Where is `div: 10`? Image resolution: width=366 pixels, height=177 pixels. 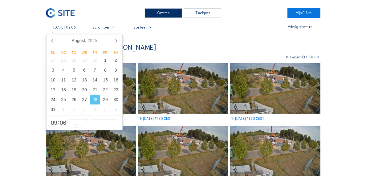 div: 10 is located at coordinates (53, 80).